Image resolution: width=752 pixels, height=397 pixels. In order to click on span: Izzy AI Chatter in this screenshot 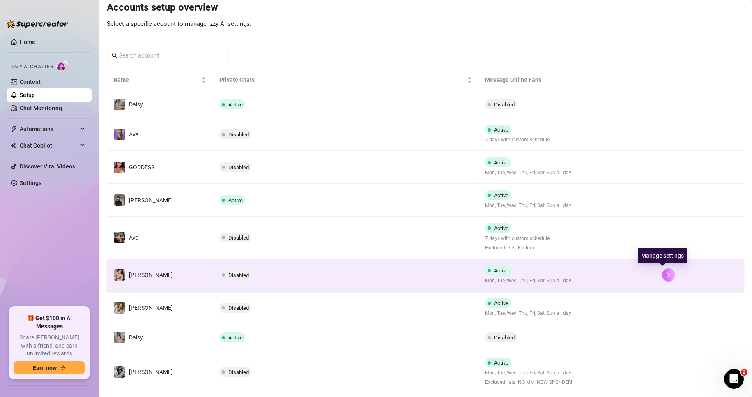, I will do `click(32, 67)`.